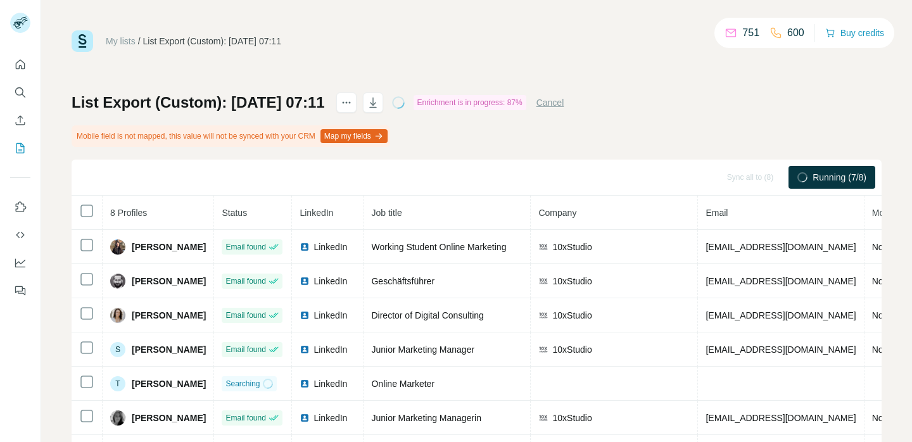  I want to click on button: Feedback, so click(20, 291).